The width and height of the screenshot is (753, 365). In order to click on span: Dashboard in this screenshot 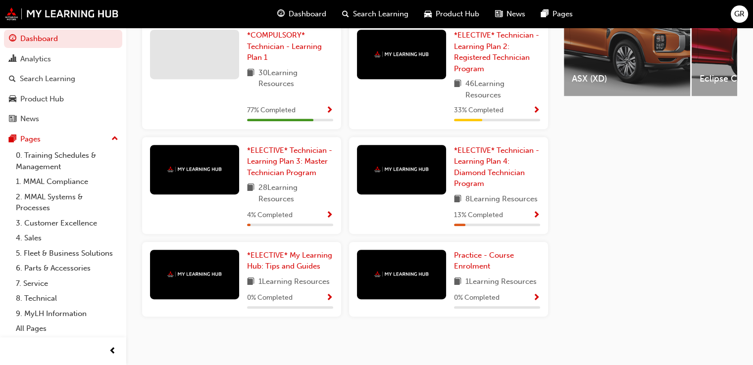, I will do `click(307, 14)`.